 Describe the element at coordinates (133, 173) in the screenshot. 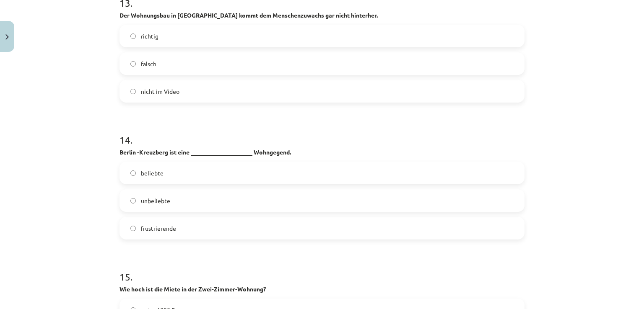

I see `input: beliebte` at that location.